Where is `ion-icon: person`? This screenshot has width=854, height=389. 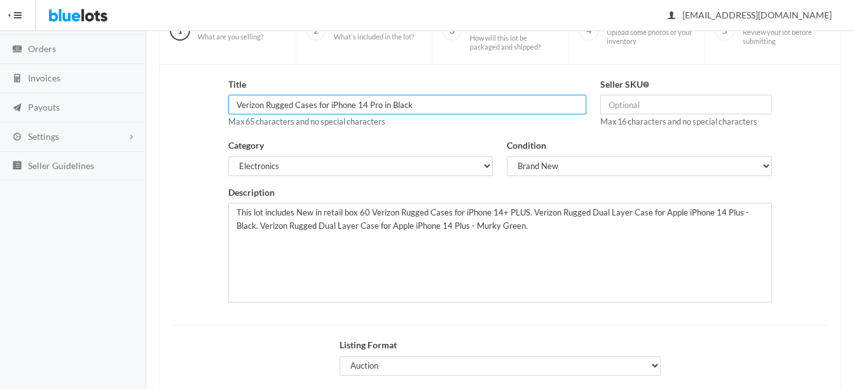 ion-icon: person is located at coordinates (672, 16).